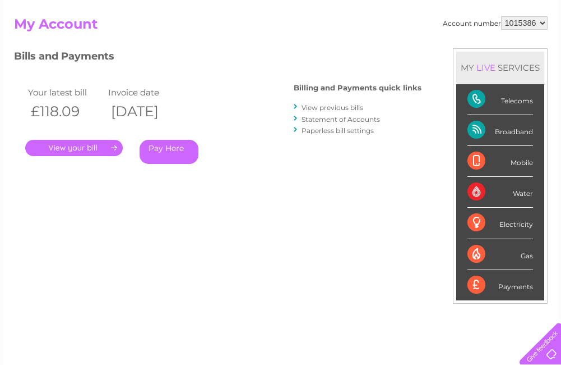 The height and width of the screenshot is (365, 561). I want to click on div: MY SERVICES, so click(500, 67).